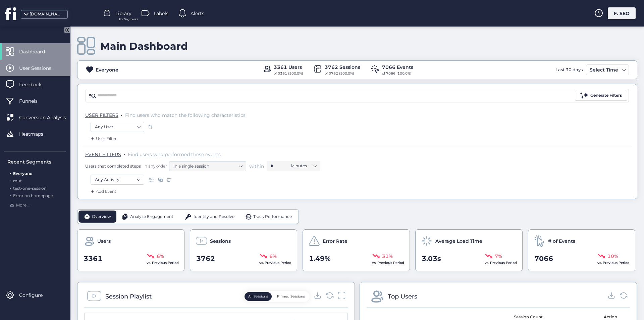 The width and height of the screenshot is (644, 320). I want to click on span: 3762, so click(206, 259).